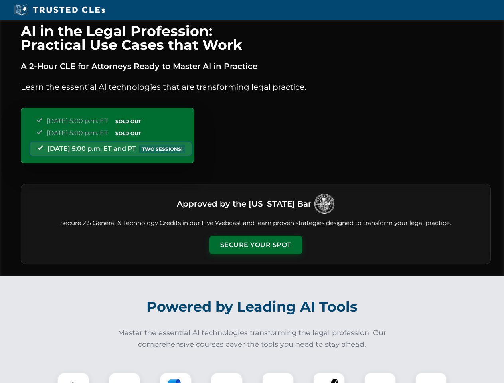 This screenshot has height=383, width=504. I want to click on p: Master the essential AI technologies transforming the legal profession. Our comprehensive courses..., so click(252, 339).